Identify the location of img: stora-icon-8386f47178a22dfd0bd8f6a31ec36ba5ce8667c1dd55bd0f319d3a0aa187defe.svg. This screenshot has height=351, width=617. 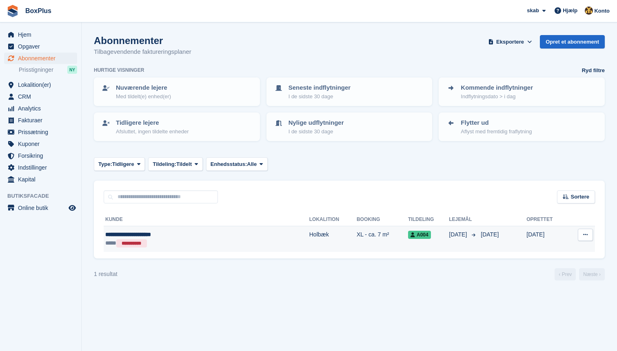
(13, 11).